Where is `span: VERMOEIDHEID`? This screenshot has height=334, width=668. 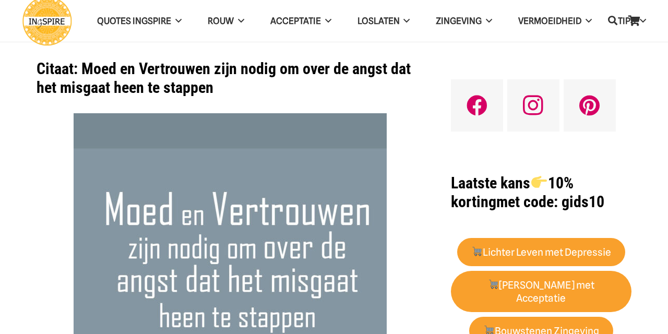
span: VERMOEIDHEID is located at coordinates (550, 21).